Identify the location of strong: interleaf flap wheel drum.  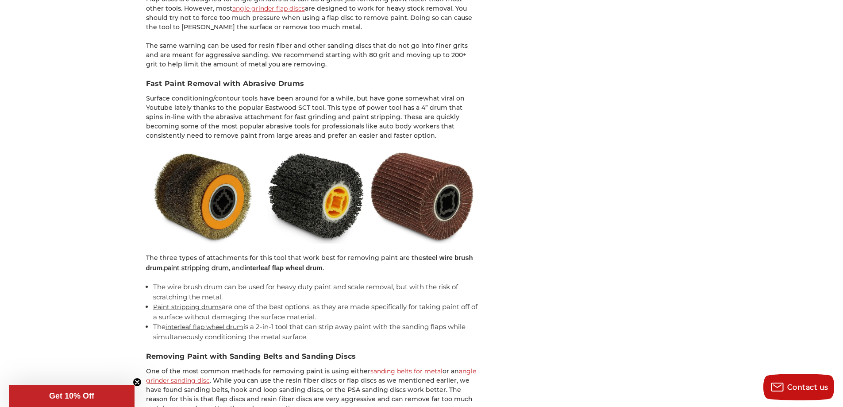
(283, 267).